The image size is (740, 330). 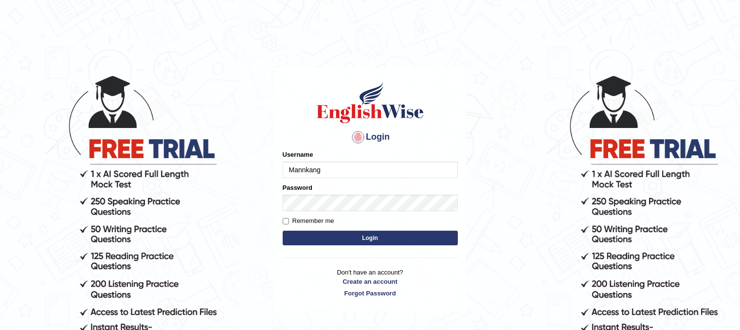 What do you see at coordinates (297, 187) in the screenshot?
I see `label: Password` at bounding box center [297, 187].